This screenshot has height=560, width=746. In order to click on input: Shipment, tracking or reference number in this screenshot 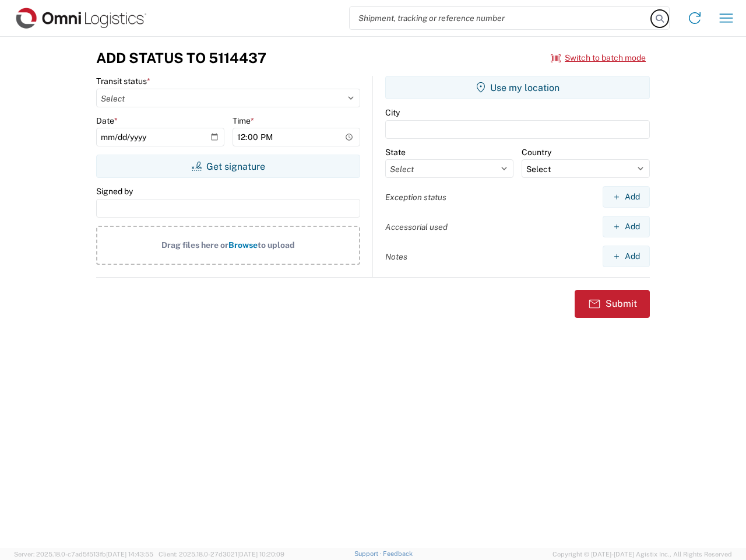, I will do `click(501, 18)`.